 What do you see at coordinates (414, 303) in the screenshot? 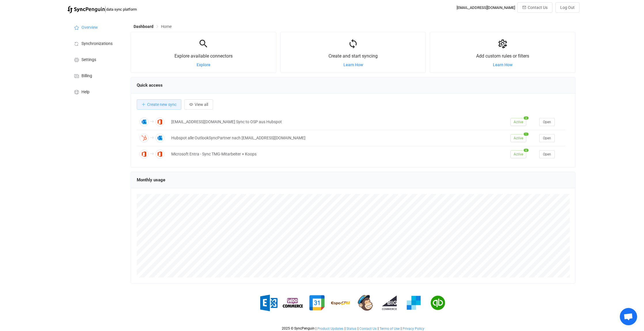
I see `img: sendgrid.png` at bounding box center [414, 303].